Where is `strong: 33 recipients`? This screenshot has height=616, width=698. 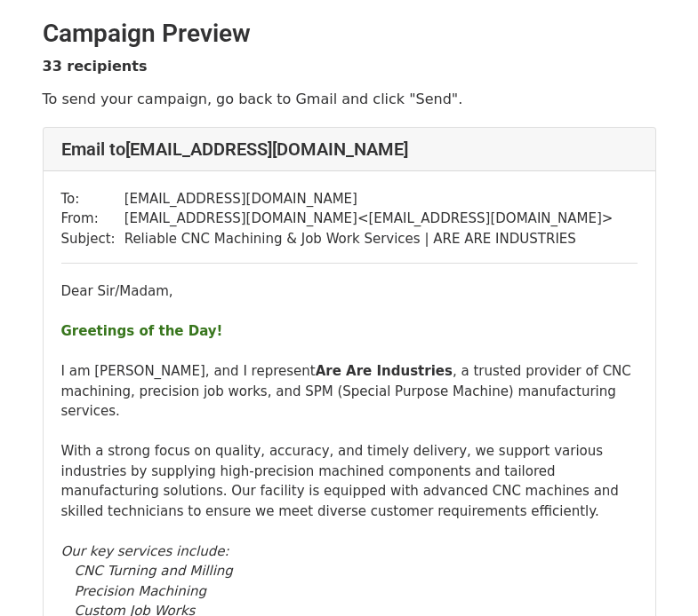 strong: 33 recipients is located at coordinates (95, 65).